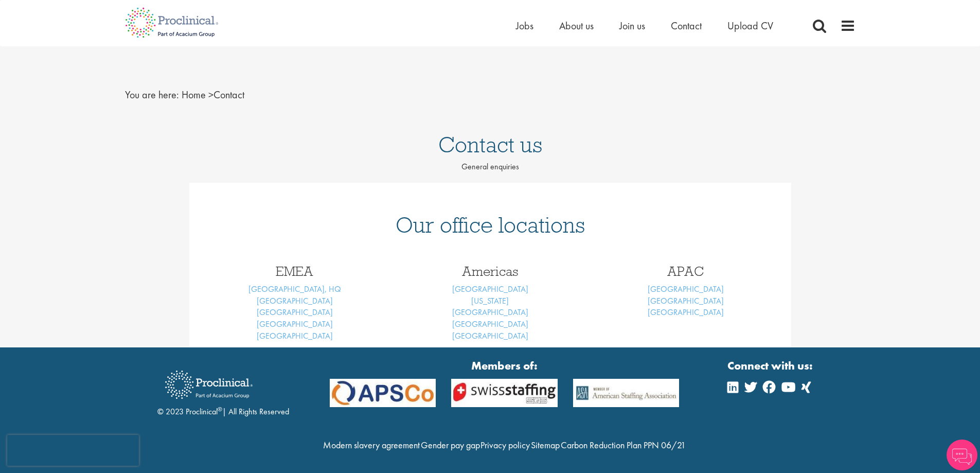 This screenshot has width=980, height=473. I want to click on a: Contact, so click(687, 25).